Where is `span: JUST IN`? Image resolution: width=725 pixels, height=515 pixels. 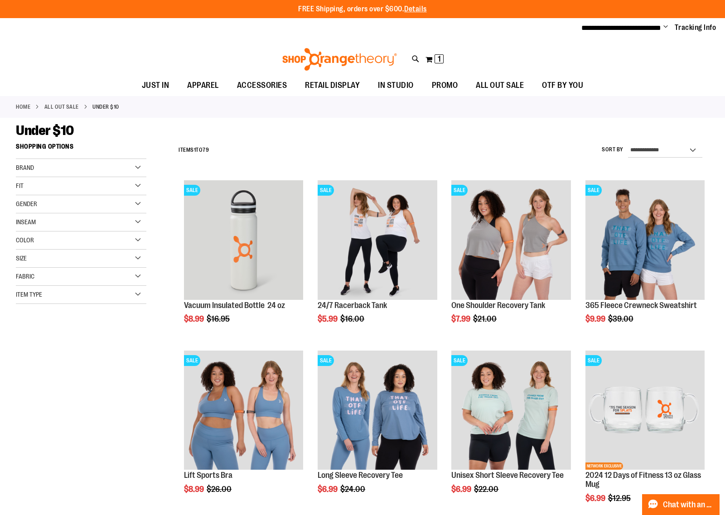 span: JUST IN is located at coordinates (156, 85).